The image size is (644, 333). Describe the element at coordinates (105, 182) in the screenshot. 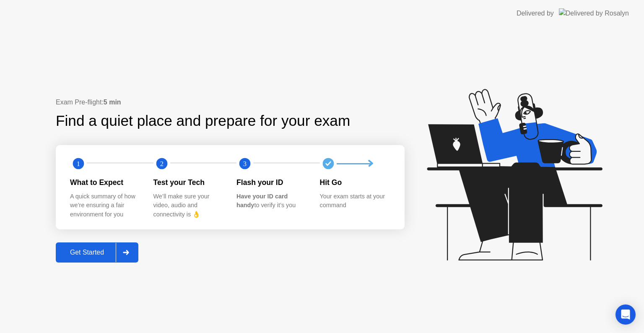

I see `div: What to Expect` at that location.